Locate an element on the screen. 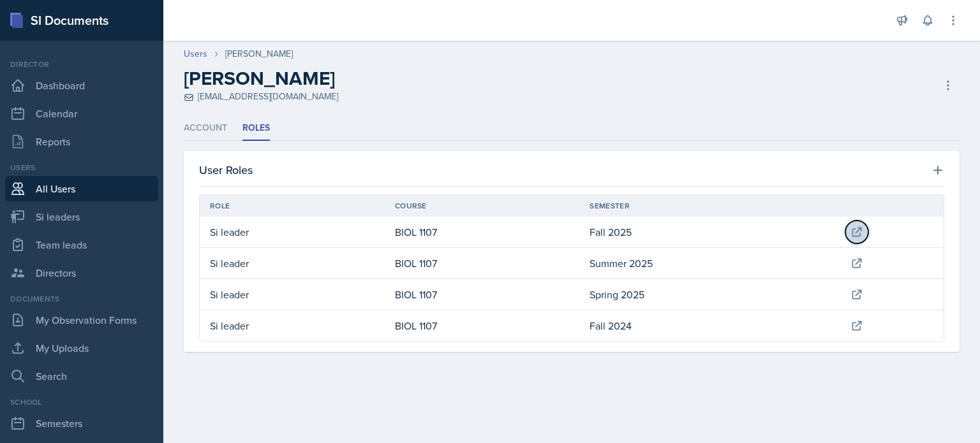  td: Summer 2025 is located at coordinates (709, 263).